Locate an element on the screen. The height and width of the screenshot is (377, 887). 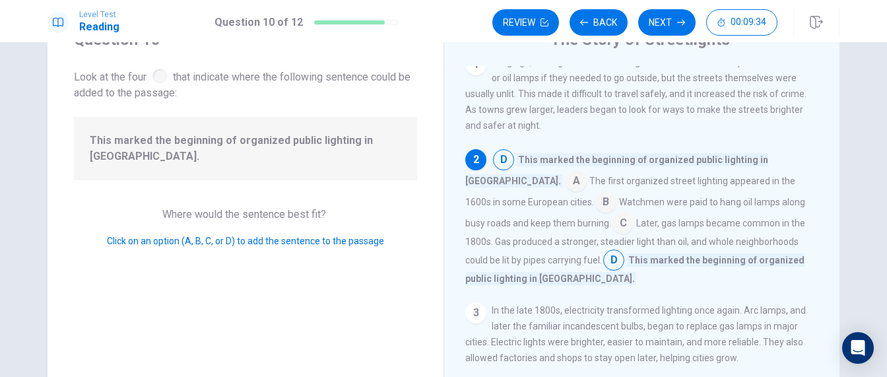
span: B is located at coordinates (606, 202).